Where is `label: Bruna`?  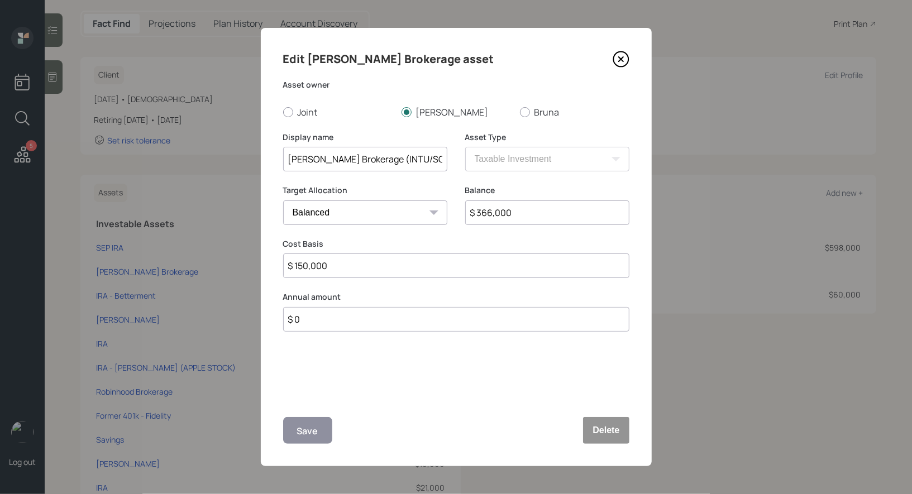 label: Bruna is located at coordinates (574, 112).